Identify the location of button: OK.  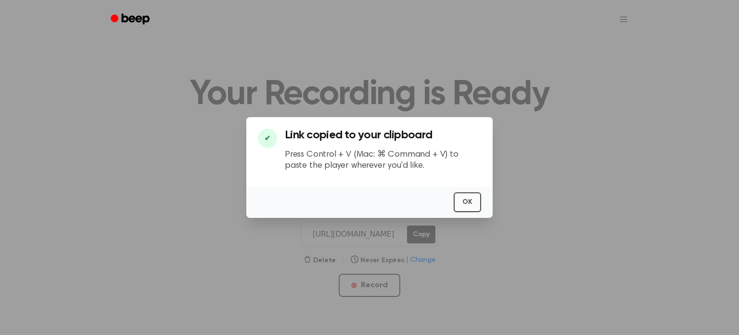
(467, 202).